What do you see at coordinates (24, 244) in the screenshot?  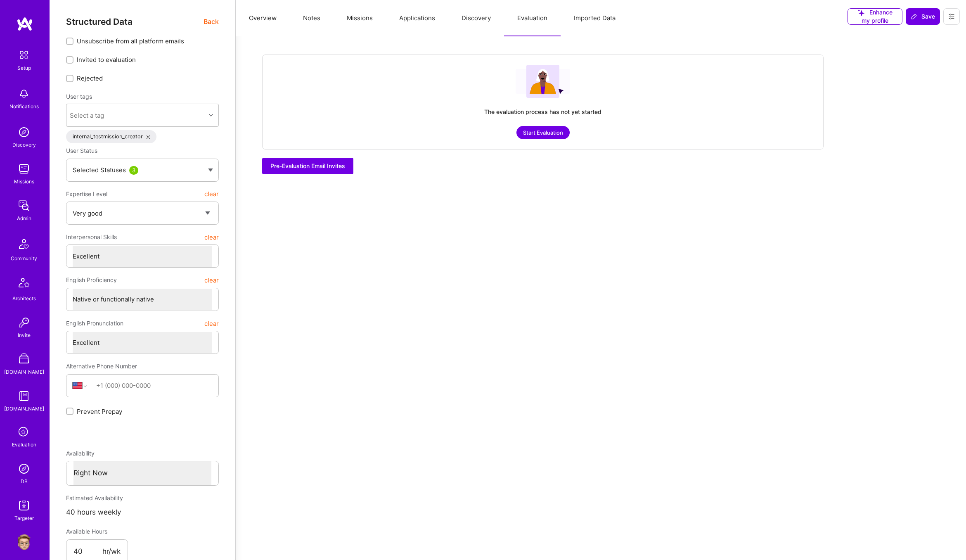 I see `img: Community` at bounding box center [24, 244].